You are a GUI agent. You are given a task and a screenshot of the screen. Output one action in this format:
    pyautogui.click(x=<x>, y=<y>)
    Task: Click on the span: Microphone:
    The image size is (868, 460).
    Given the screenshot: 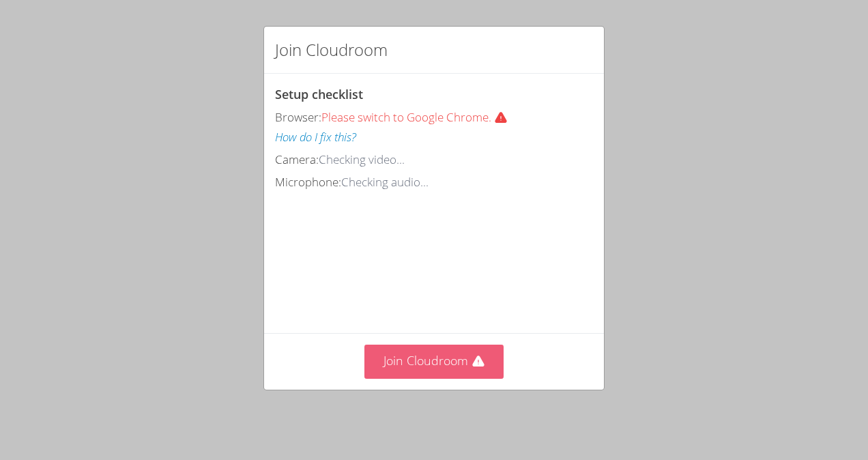 What is the action you would take?
    pyautogui.click(x=308, y=181)
    